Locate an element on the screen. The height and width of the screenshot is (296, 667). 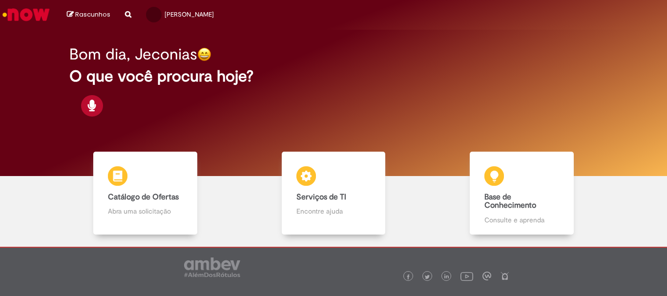
a: Catálogo de Ofertas Abra uma solicitação is located at coordinates (145, 193).